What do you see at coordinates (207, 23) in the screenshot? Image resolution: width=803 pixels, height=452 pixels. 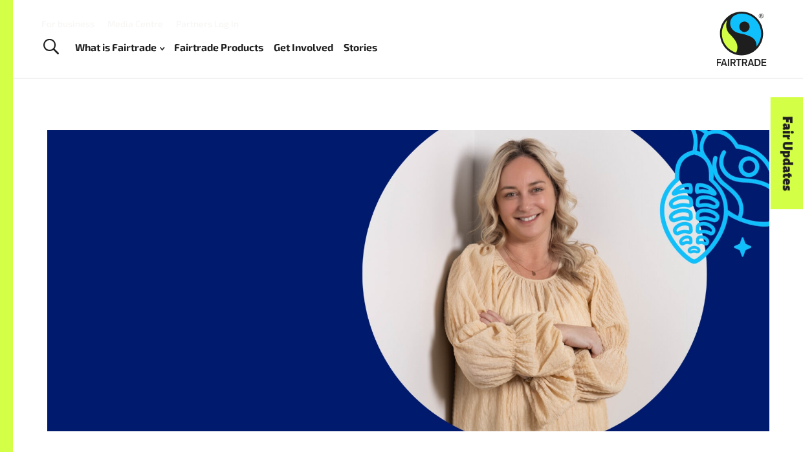 I see `a: Partners Log In` at bounding box center [207, 23].